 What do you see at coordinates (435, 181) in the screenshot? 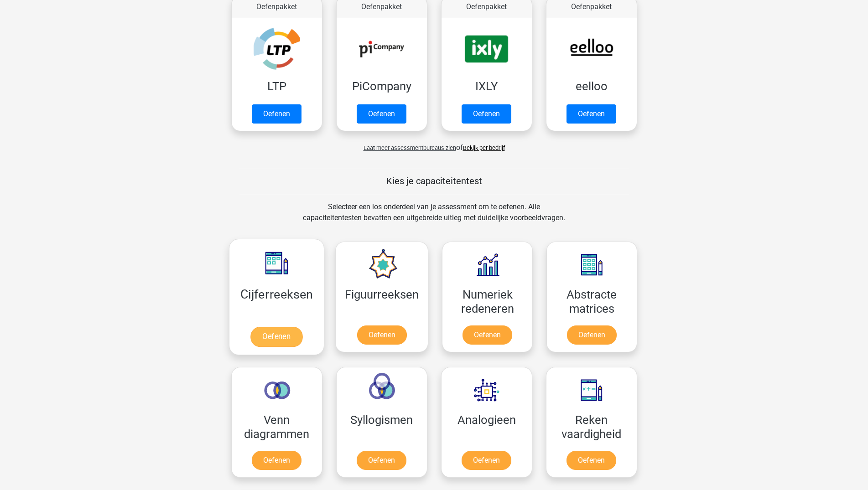
I see `h5: Kies je capaciteitentest` at bounding box center [435, 181].